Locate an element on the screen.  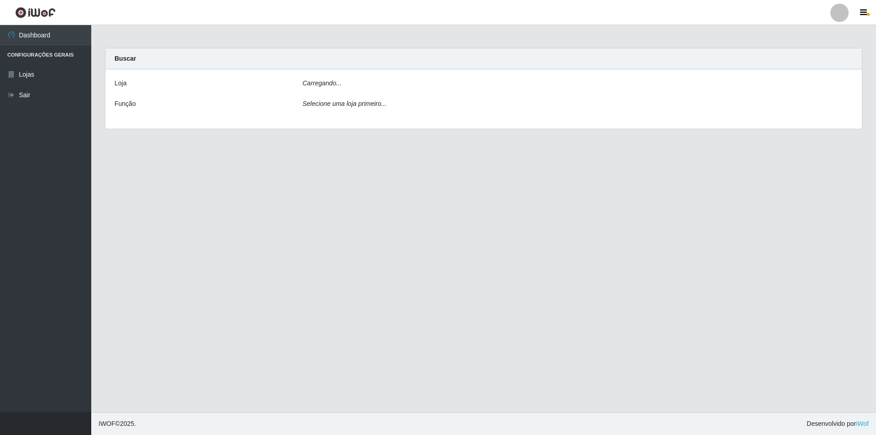
span: Desenvolvido por is located at coordinates (838, 423).